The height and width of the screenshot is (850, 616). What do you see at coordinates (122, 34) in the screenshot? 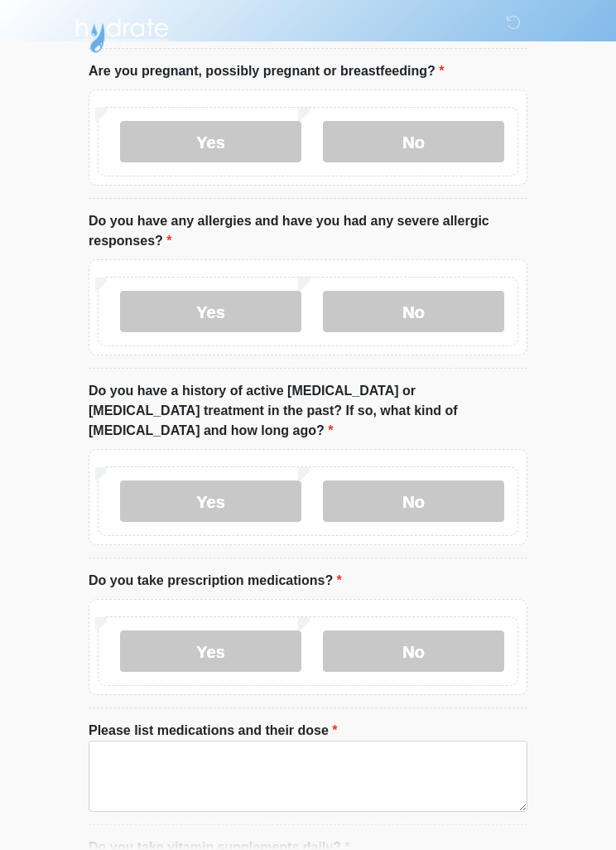
I see `img: Hydrate IV Bar - Scottsdale Logo` at bounding box center [122, 34].